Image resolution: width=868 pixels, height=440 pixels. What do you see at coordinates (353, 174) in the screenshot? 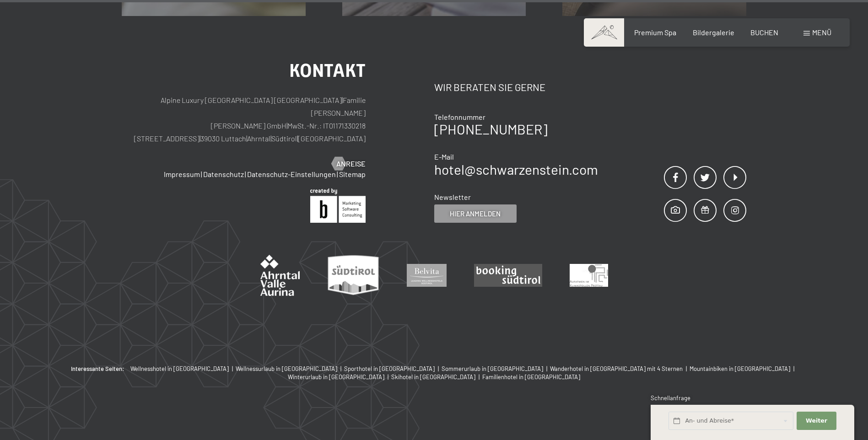
I see `a: Sitemap` at bounding box center [353, 174].